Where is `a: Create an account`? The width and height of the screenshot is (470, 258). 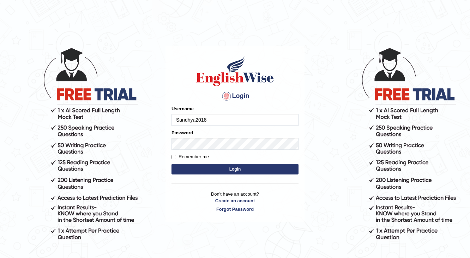
a: Create an account is located at coordinates (235, 201).